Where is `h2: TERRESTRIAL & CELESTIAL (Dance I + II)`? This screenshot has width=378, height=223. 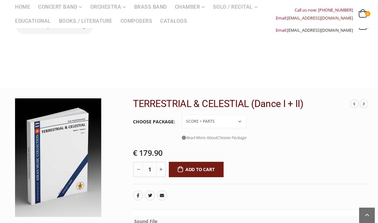
h2: TERRESTRIAL & CELESTIAL (Dance I + II) is located at coordinates (241, 104).